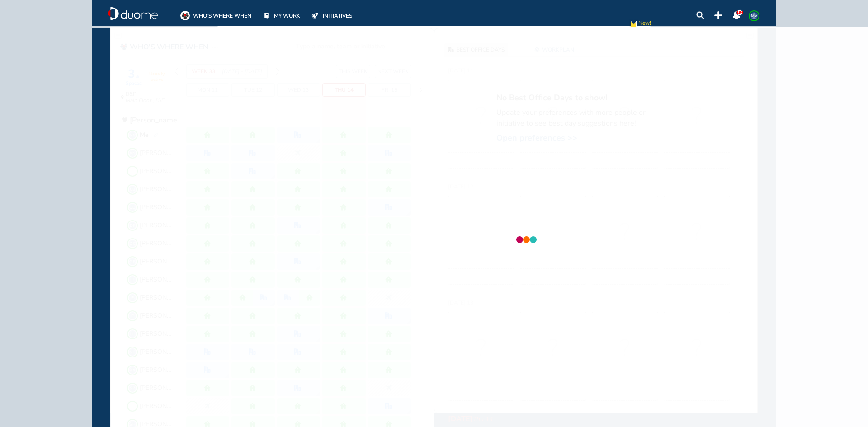 The height and width of the screenshot is (427, 868). I want to click on div: initiatives-off, so click(315, 15).